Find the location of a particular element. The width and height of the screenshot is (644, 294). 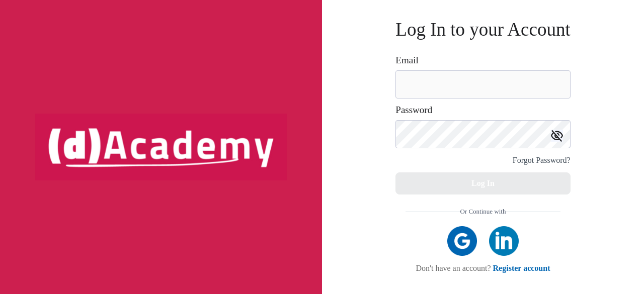

div: Log In is located at coordinates (483, 183).